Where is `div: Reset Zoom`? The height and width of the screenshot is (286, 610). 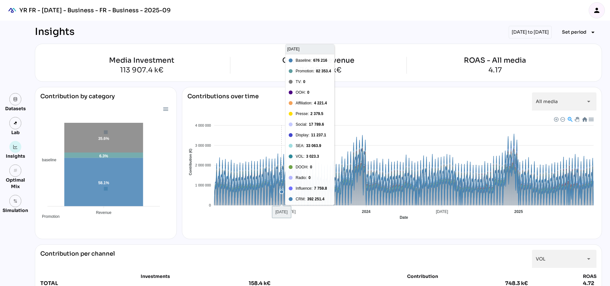
div: Reset Zoom is located at coordinates (584, 119).